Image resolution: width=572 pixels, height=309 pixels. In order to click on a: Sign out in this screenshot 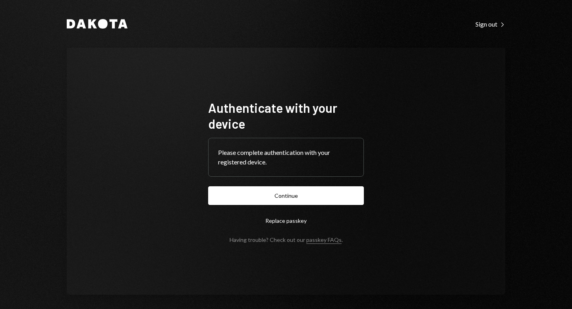, I will do `click(490, 24)`.